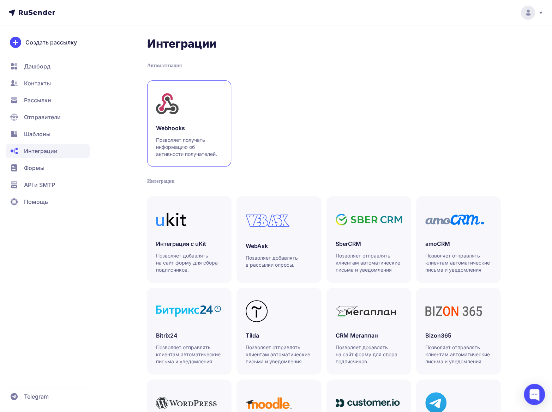 The image size is (552, 412). What do you see at coordinates (37, 83) in the screenshot?
I see `span: Контакты` at bounding box center [37, 83].